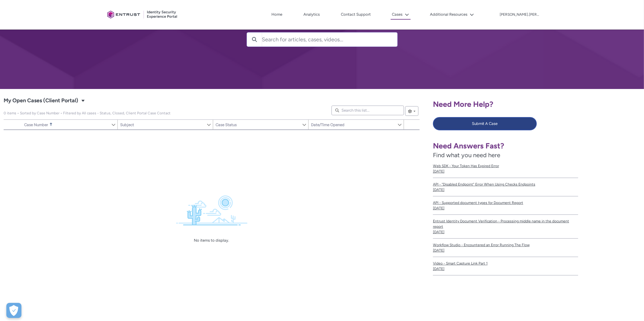 Image resolution: width=644 pixels, height=321 pixels. What do you see at coordinates (467, 155) in the screenshot?
I see `span: Find what you need here` at bounding box center [467, 155].